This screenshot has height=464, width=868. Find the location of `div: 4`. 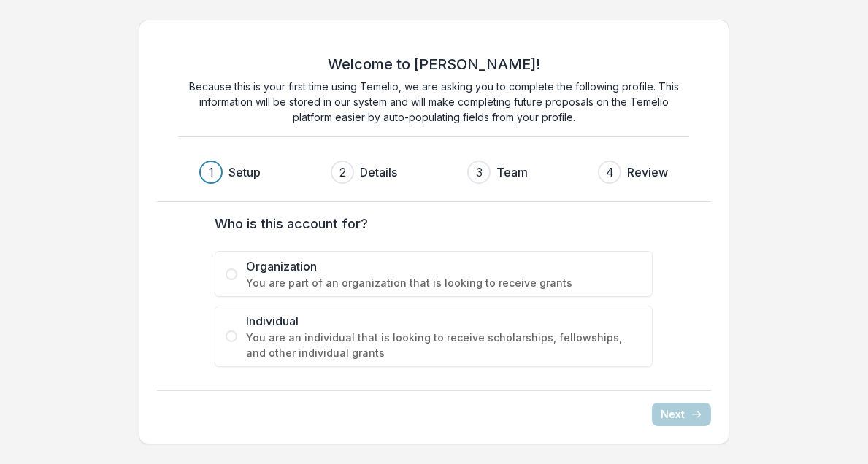

div: 4 is located at coordinates (610, 172).